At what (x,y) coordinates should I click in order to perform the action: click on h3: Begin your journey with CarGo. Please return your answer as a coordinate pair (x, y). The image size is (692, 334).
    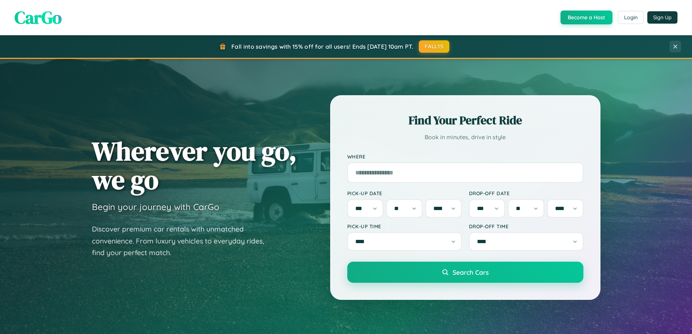
    Looking at the image, I should click on (156, 207).